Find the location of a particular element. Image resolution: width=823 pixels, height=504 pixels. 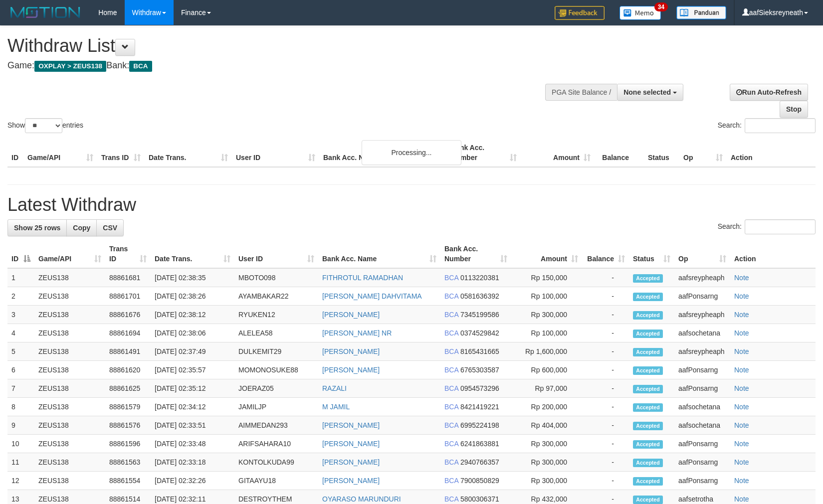

td: 88861596 is located at coordinates (128, 444).